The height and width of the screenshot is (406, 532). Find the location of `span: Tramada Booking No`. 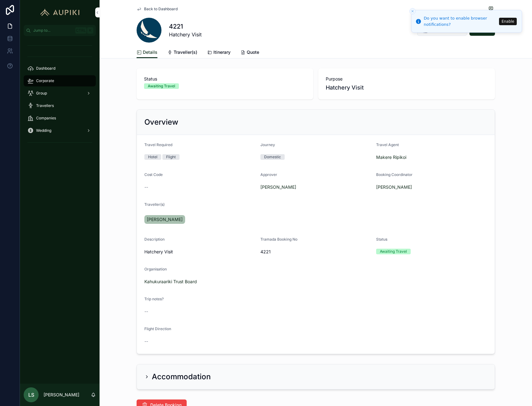

span: Tramada Booking No is located at coordinates (279, 239).